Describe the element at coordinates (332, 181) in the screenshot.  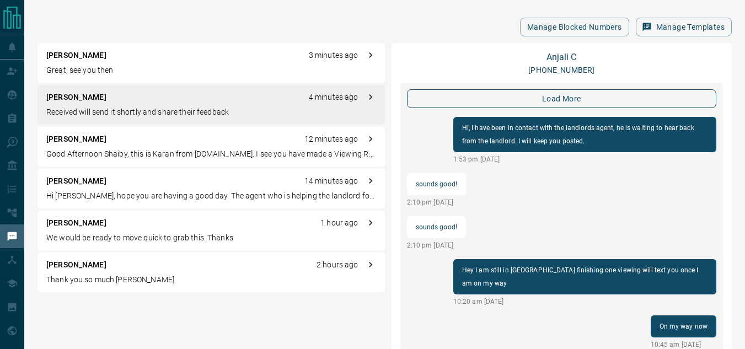
I see `p: 14 minutes ago` at that location.